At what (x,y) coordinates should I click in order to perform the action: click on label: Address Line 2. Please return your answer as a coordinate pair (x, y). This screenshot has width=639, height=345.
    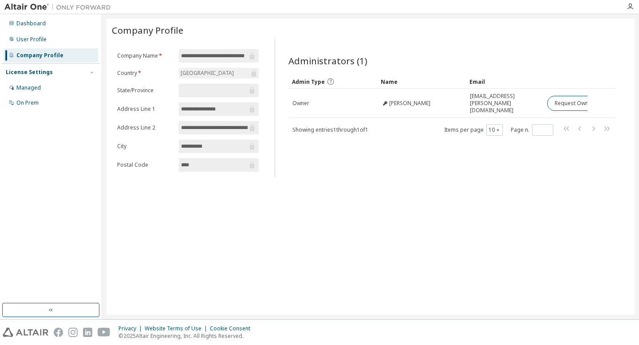
    Looking at the image, I should click on (145, 128).